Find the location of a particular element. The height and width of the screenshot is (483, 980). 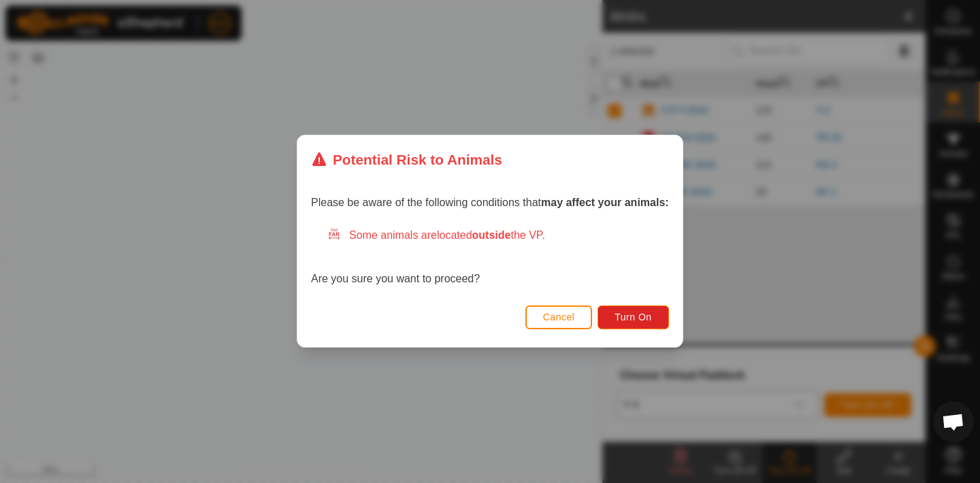

div: Are you sure you want to proceed? is located at coordinates (490, 258).